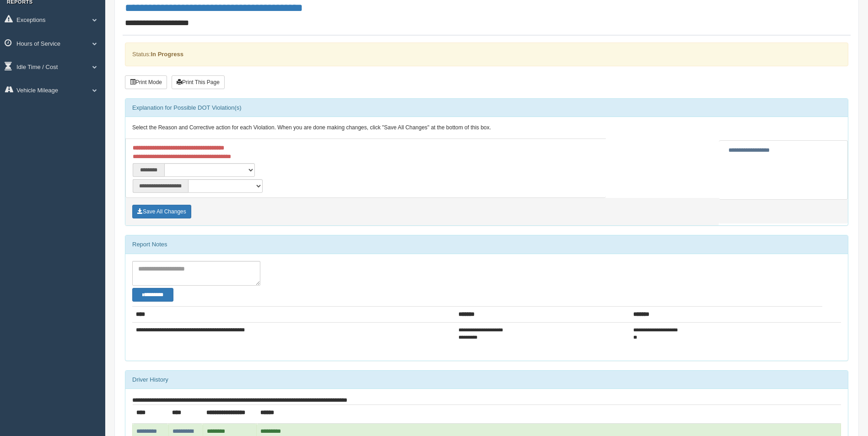 The image size is (868, 436). Describe the element at coordinates (167, 54) in the screenshot. I see `strong: In Progress` at that location.